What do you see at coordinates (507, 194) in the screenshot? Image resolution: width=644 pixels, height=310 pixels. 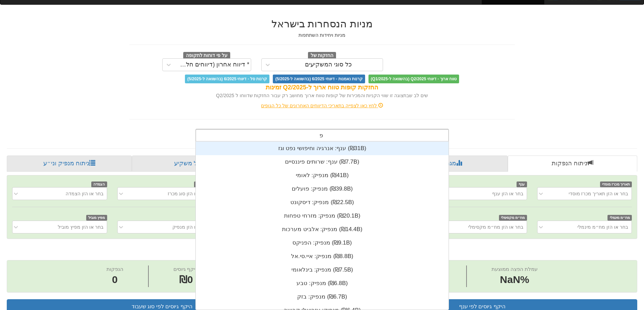 I see `div: בחר או הזן ענף` at bounding box center [507, 194].